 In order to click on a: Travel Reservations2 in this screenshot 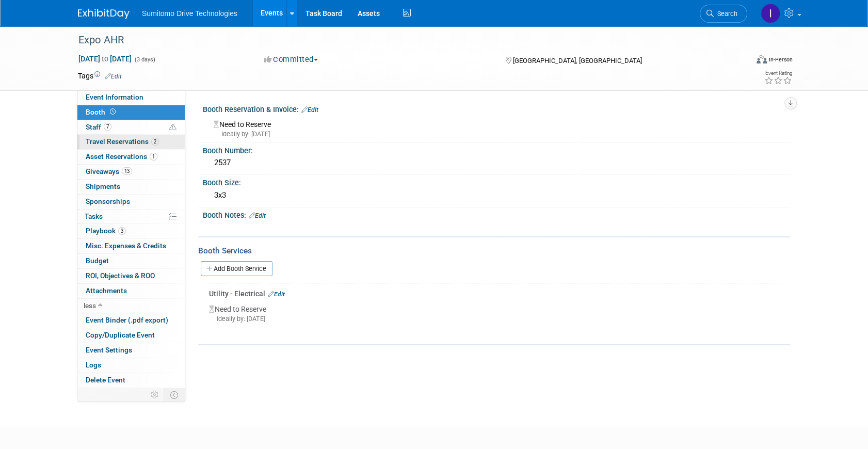, I will do `click(131, 142)`.